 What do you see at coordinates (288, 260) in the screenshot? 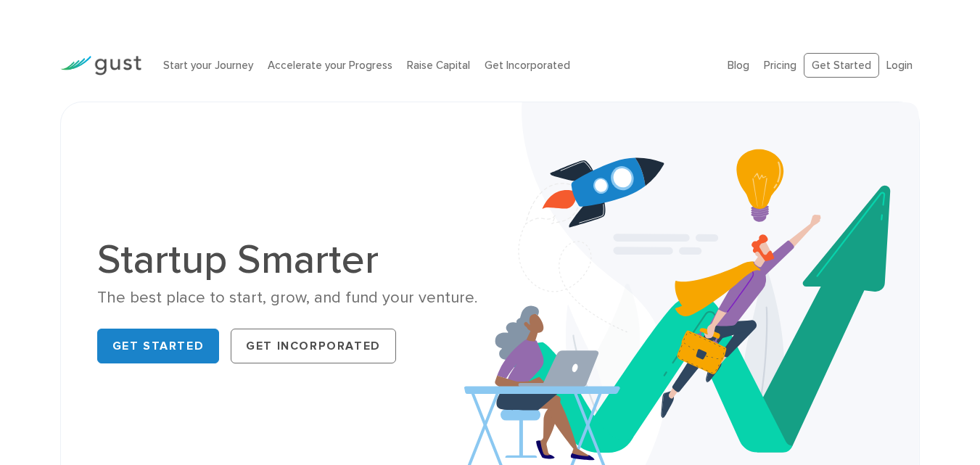
I see `h1: Startup Smarter` at bounding box center [288, 260].